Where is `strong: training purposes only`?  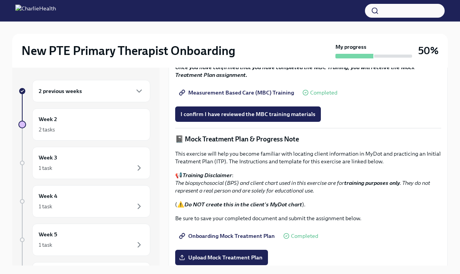 strong: training purposes only is located at coordinates (372, 183).